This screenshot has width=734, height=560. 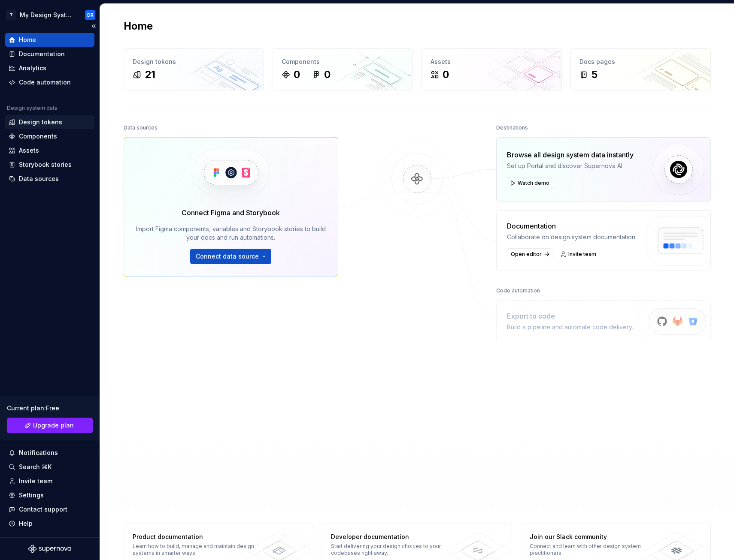 What do you see at coordinates (11, 15) in the screenshot?
I see `div: T` at bounding box center [11, 15].